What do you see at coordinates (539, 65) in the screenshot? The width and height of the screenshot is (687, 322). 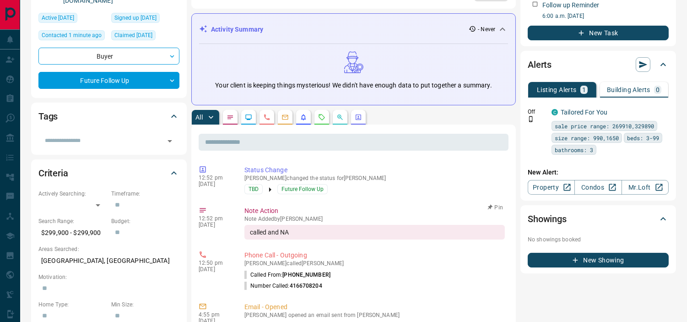 I see `h2: Alerts` at bounding box center [539, 65].